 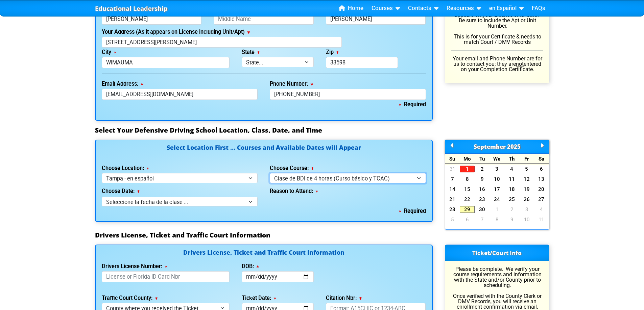 What do you see at coordinates (463, 8) in the screenshot?
I see `a: Resources` at bounding box center [463, 8].